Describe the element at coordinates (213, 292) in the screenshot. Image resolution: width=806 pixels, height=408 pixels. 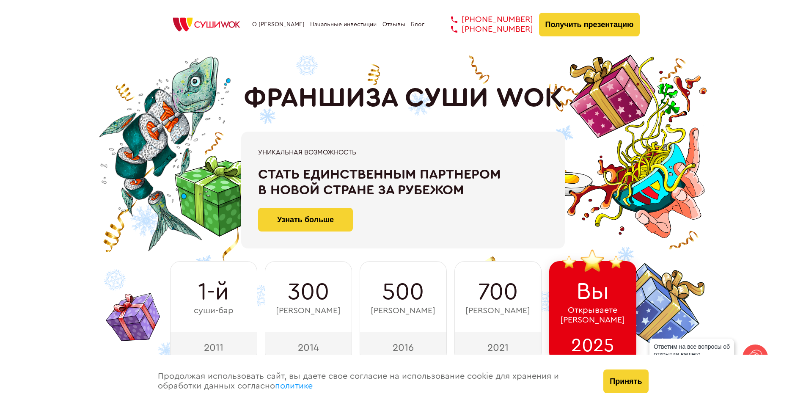
I see `span: 1-й` at that location.